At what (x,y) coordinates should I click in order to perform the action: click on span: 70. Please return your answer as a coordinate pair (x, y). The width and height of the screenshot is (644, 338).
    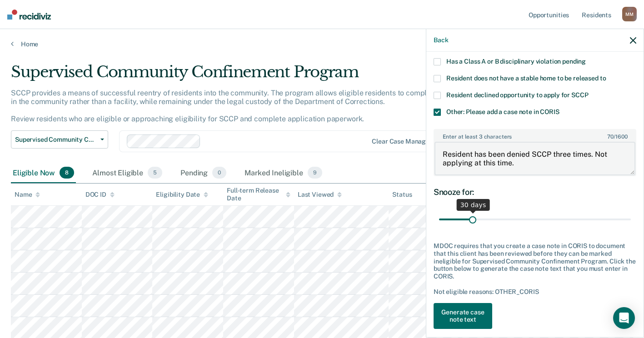
    Looking at the image, I should click on (610, 137).